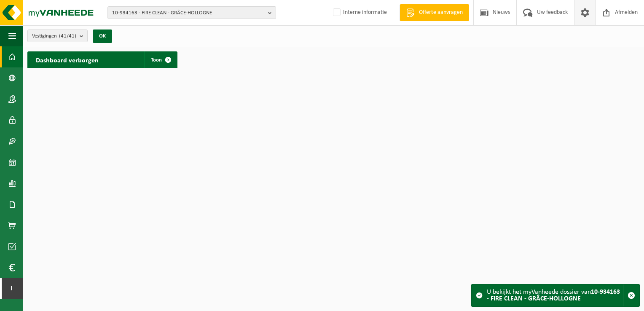 This screenshot has width=644, height=311. What do you see at coordinates (555, 295) in the screenshot?
I see `div: U bekijkt het myVanheede dossier van` at bounding box center [555, 295].